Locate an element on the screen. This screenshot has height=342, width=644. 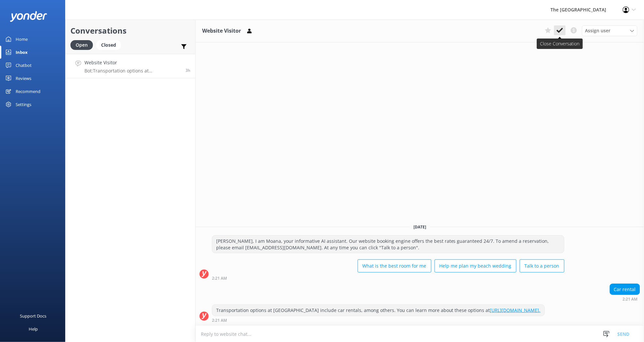
div: Closed is located at coordinates (109, 45).